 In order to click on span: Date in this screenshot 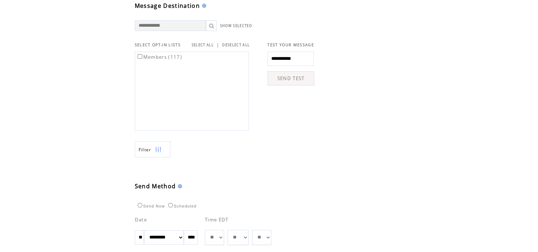, I will do `click(141, 219)`.